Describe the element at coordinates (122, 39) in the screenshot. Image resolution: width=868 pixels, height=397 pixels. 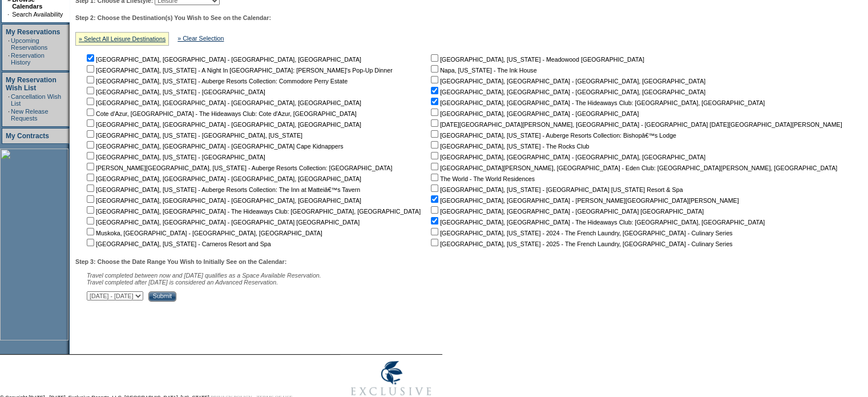
I see `a: » Select All Leisure Destinations` at that location.